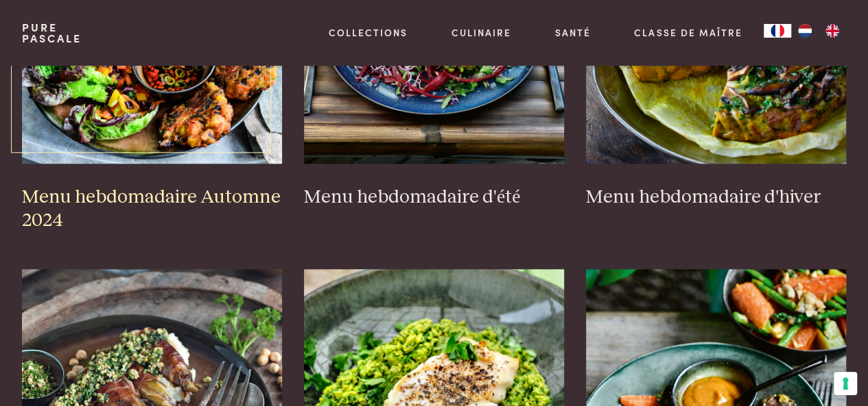 This screenshot has height=406, width=868. I want to click on a: Classe de maître, so click(687, 32).